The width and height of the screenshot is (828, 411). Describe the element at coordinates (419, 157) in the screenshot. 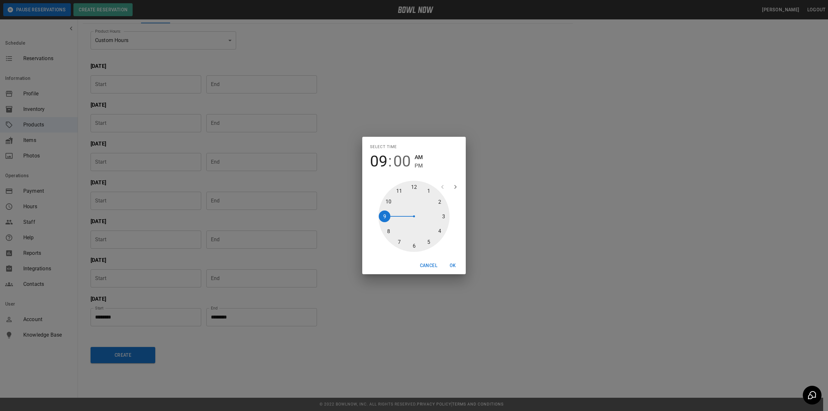

I see `button: AM` at that location.